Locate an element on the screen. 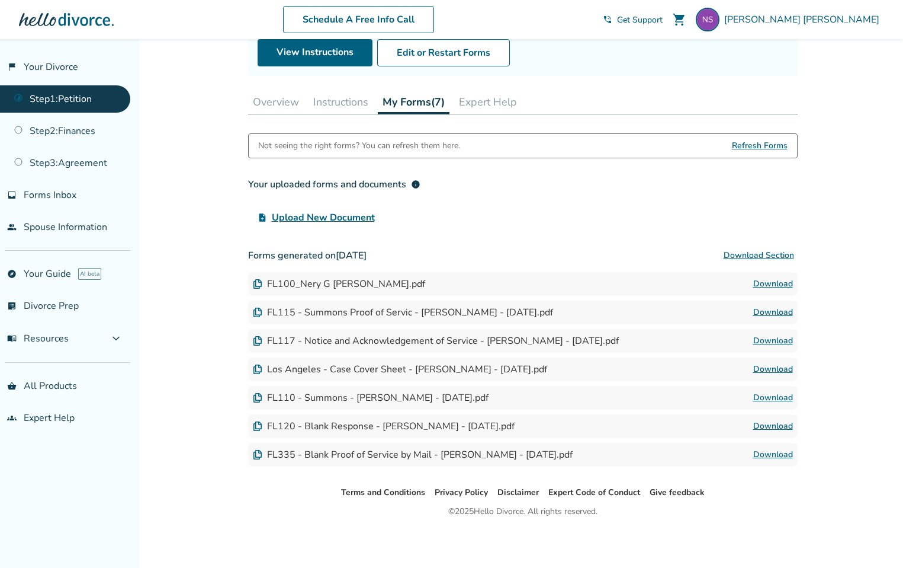 The image size is (903, 568). span: Upload New Document is located at coordinates (323, 217).